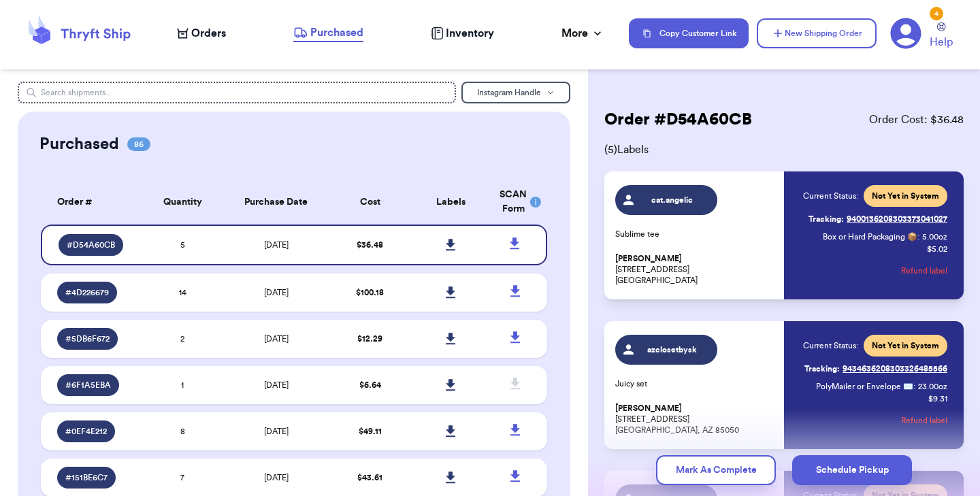 The width and height of the screenshot is (980, 496). What do you see at coordinates (865, 387) in the screenshot?
I see `span: PolyMailer or Envelope ✉️` at bounding box center [865, 387].